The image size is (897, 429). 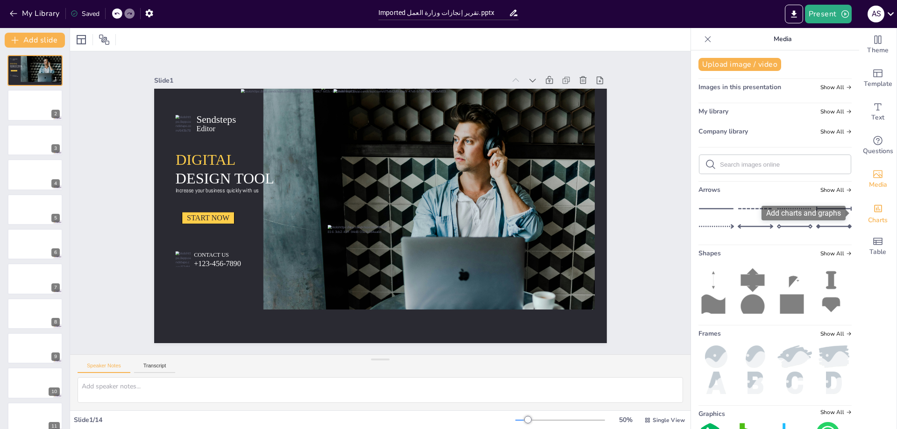 I want to click on img: paint.png, so click(x=834, y=357).